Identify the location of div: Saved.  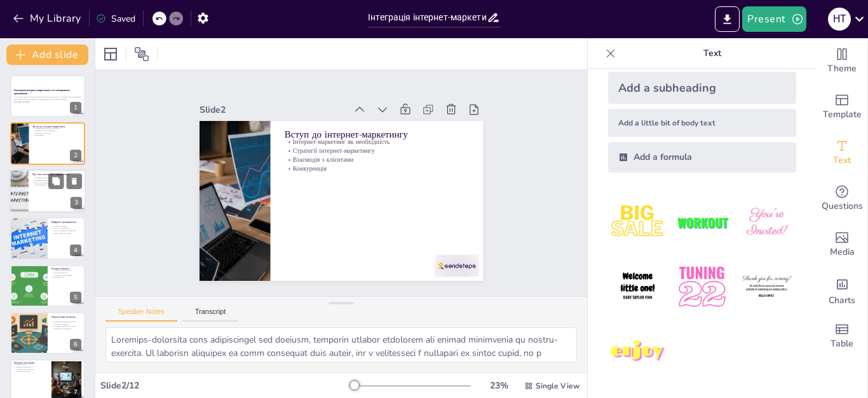
(116, 18).